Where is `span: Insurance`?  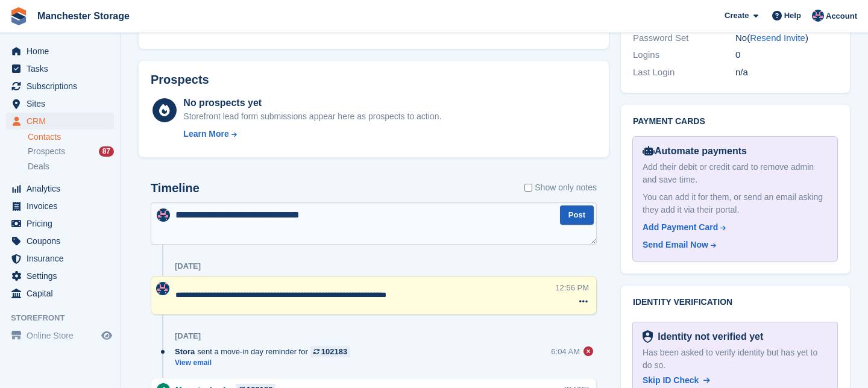
span: Insurance is located at coordinates (63, 258).